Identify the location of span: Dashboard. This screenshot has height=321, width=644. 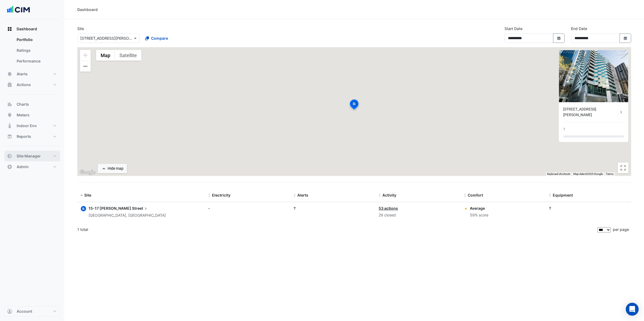
(27, 29).